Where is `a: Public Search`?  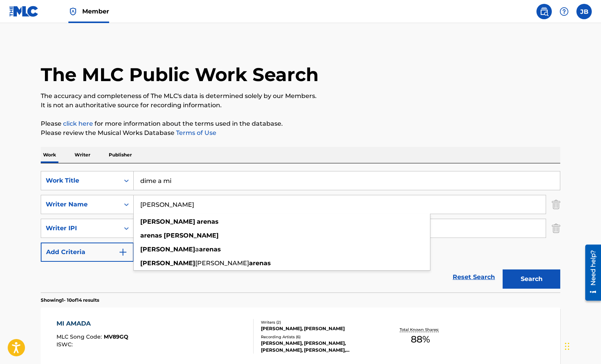 a: Public Search is located at coordinates (544, 11).